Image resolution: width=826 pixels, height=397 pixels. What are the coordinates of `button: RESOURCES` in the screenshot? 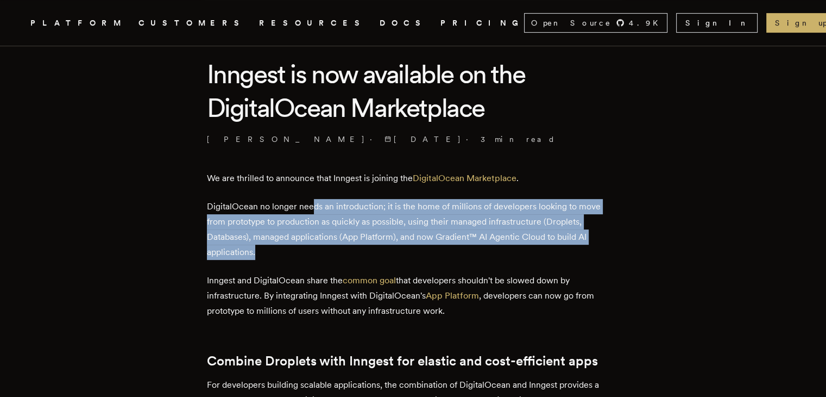 It's located at (313, 23).